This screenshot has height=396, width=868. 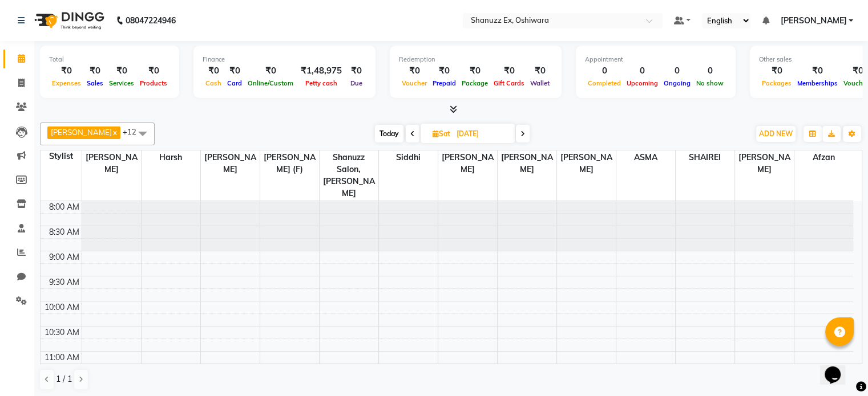 I want to click on div: 8:30 AM, so click(x=64, y=233).